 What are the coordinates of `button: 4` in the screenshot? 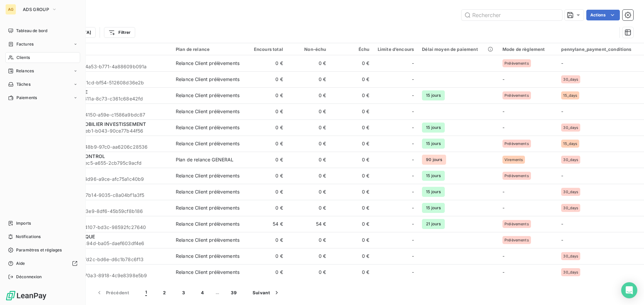 It's located at (202, 293).